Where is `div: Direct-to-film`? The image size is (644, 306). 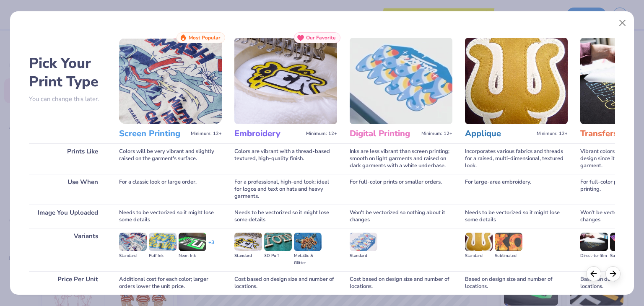
div: Direct-to-film is located at coordinates (594, 256).